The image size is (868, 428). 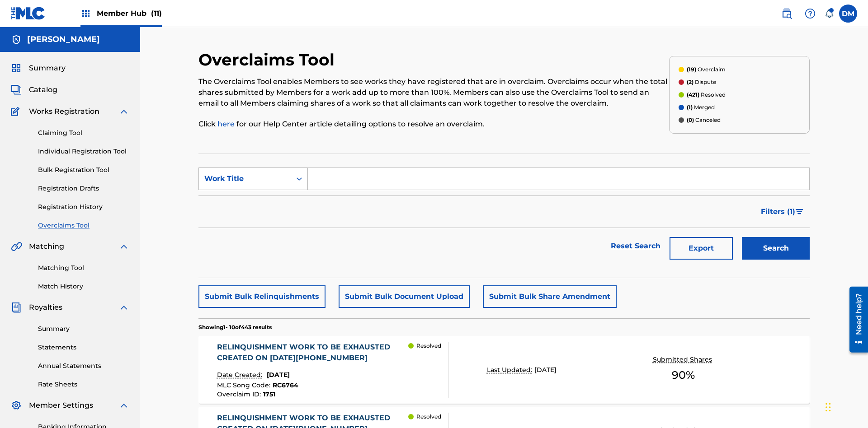 What do you see at coordinates (34, 90) in the screenshot?
I see `a: CatalogCatalog` at bounding box center [34, 90].